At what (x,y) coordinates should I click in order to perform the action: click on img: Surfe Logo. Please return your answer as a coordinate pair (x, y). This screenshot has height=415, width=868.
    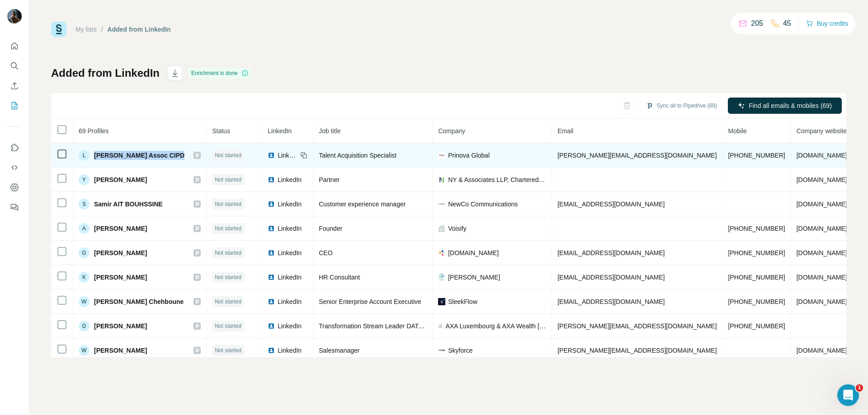
    Looking at the image, I should click on (59, 29).